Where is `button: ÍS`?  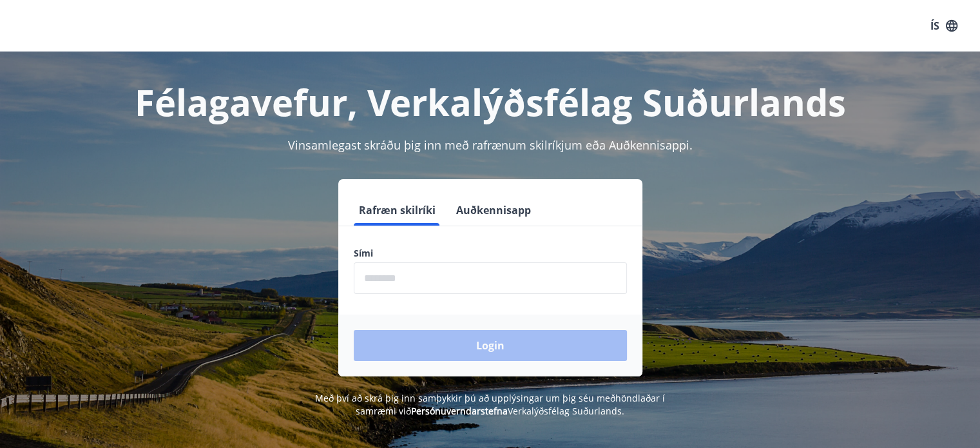
button: ÍS is located at coordinates (944, 26).